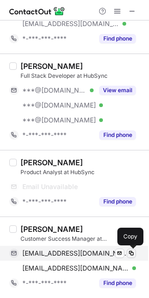 The height and width of the screenshot is (298, 149). What do you see at coordinates (50, 187) in the screenshot?
I see `span: Email Unavailable` at bounding box center [50, 187].